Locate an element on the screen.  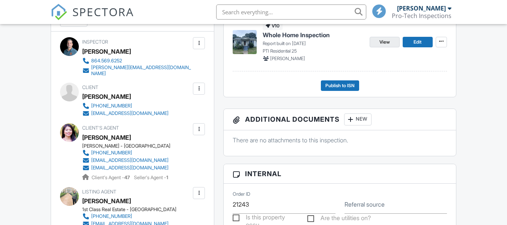
div: Pro-Tech Inspections is located at coordinates (421, 16).